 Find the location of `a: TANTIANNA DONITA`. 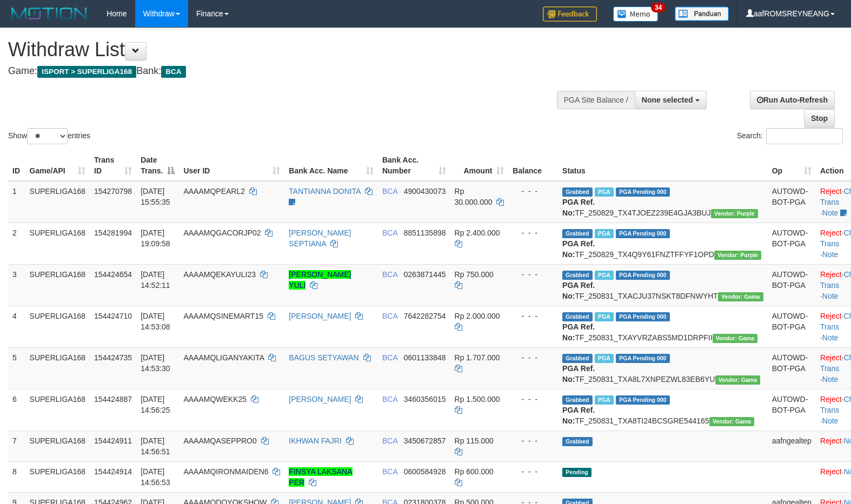

a: TANTIANNA DONITA is located at coordinates (324, 191).